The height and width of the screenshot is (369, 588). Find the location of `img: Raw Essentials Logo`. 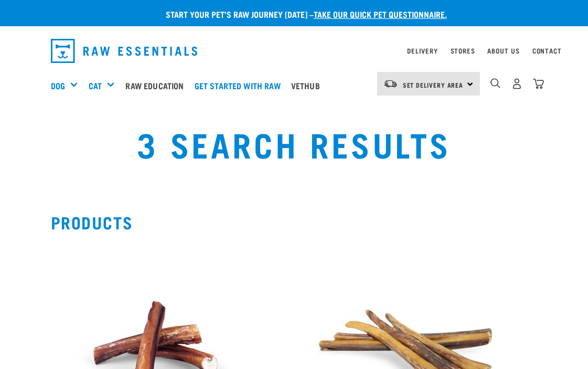

img: Raw Essentials Logo is located at coordinates (125, 51).